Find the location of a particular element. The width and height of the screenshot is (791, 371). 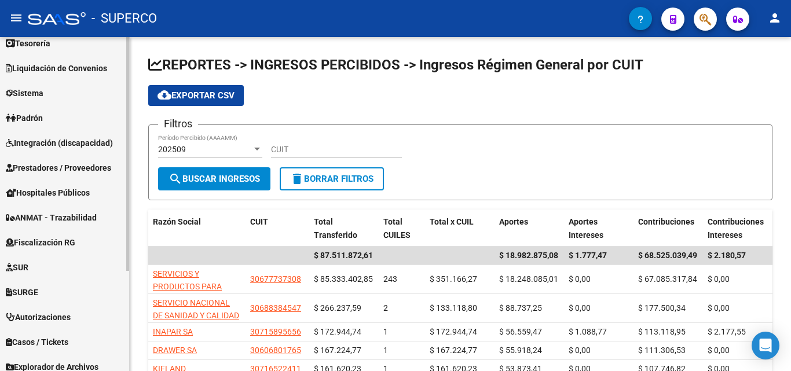

span: SERVICIOS Y PRODUCTOS PARA BEBIDAS REFRESCANTES SOCIEDAD DE RESPONSABILIDAD LIMITADA is located at coordinates (188, 313).